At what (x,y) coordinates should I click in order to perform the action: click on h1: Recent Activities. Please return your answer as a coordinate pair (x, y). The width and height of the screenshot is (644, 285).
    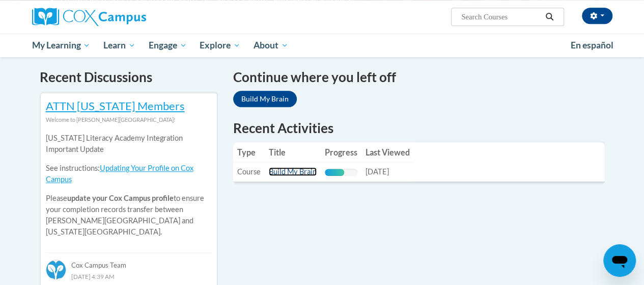
    Looking at the image, I should click on (419, 128).